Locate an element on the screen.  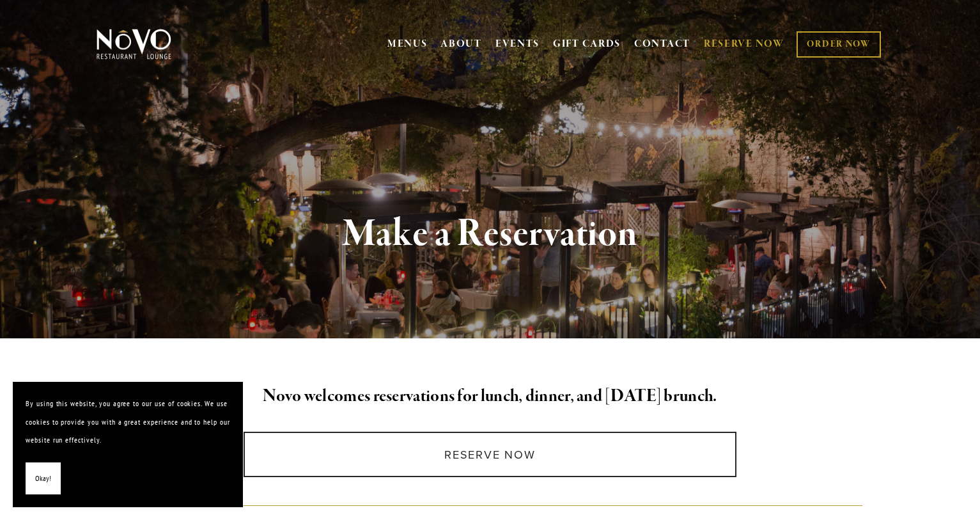
img: Novo Restaurant &amp; Lounge is located at coordinates (134, 44).